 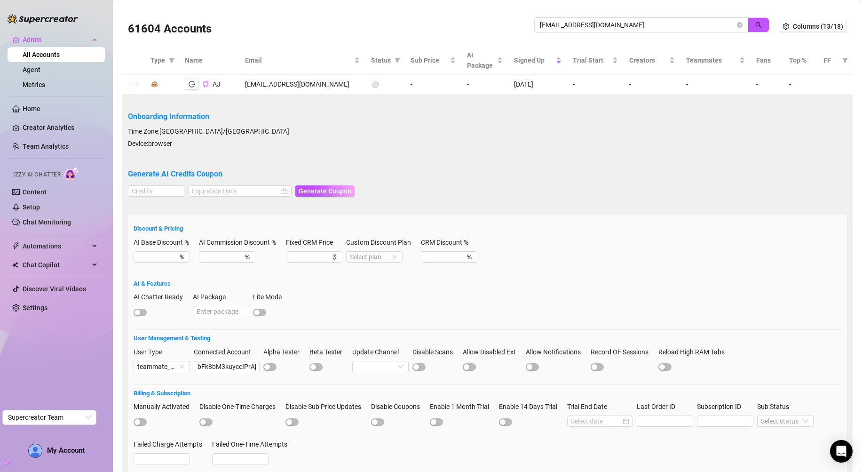 What do you see at coordinates (165, 406) in the screenshot?
I see `label: Manually Activated` at bounding box center [165, 406].